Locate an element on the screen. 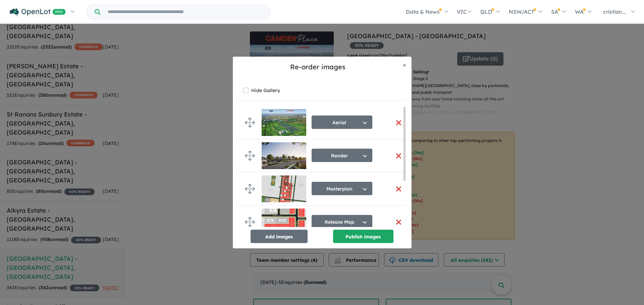  button: Publish images is located at coordinates (363, 237).